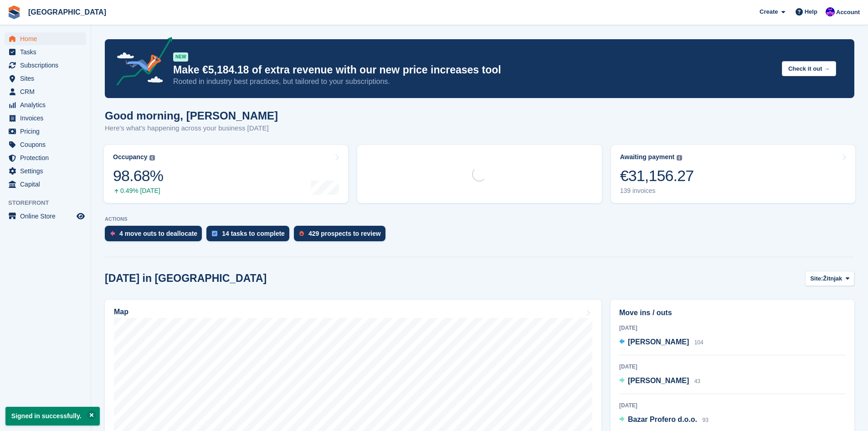 This screenshot has width=868, height=431. I want to click on span: Pricing, so click(47, 131).